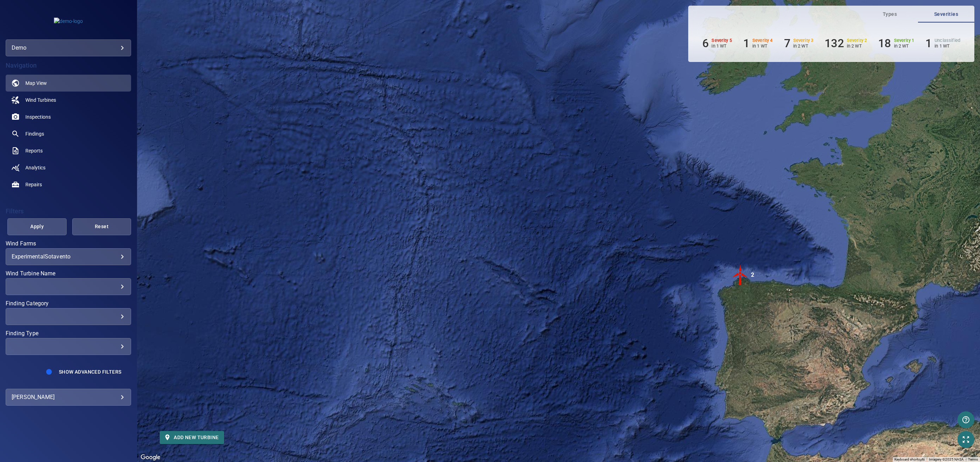 Image resolution: width=980 pixels, height=462 pixels. Describe the element at coordinates (68, 100) in the screenshot. I see `a: windturbines noActive` at that location.